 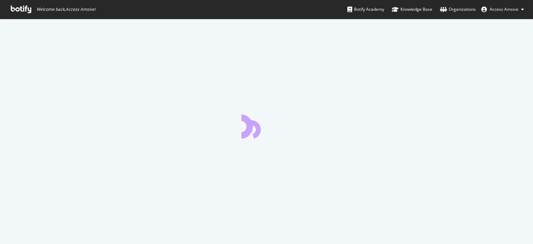 I want to click on span: Access Amsive, so click(x=504, y=9).